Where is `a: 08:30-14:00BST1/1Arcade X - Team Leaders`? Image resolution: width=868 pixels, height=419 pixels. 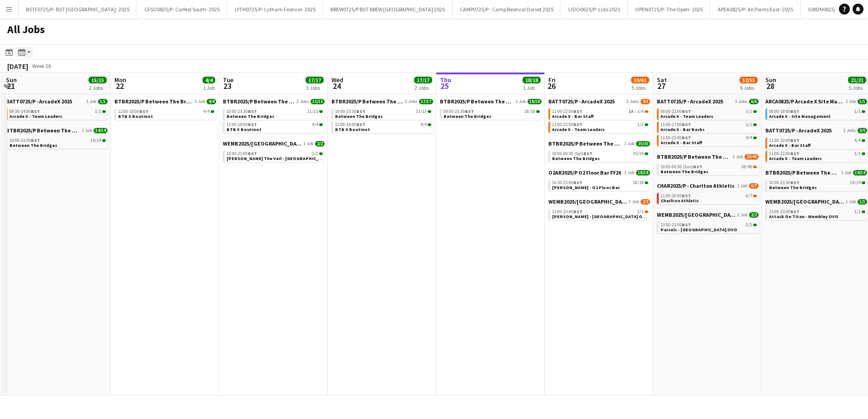
a: 08:30-14:00BST1/1Arcade X - Team Leaders is located at coordinates (58, 113).